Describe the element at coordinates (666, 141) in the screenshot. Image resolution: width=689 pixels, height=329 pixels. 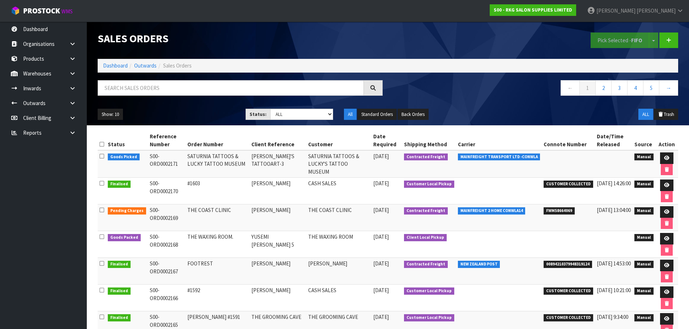
I see `th: Action` at that location.